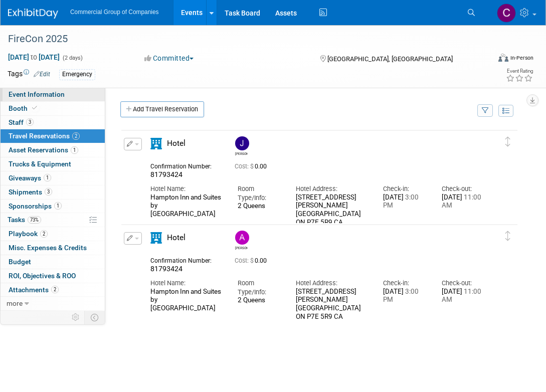  Describe the element at coordinates (242, 143) in the screenshot. I see `img: Jamie Zimmerman` at that location.